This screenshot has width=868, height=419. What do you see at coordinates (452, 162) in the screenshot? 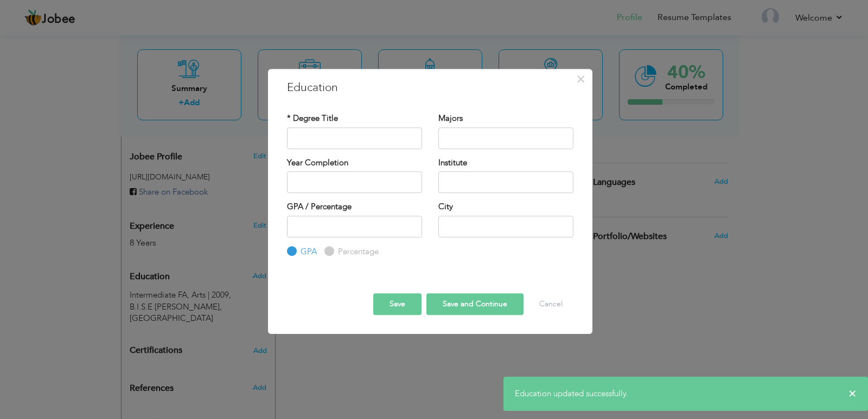
I see `label: Institute` at bounding box center [452, 162].